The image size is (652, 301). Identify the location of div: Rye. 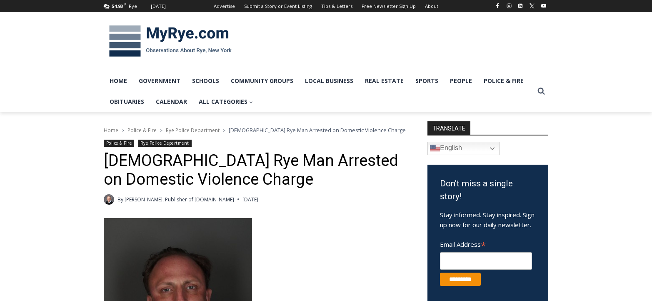
(133, 6).